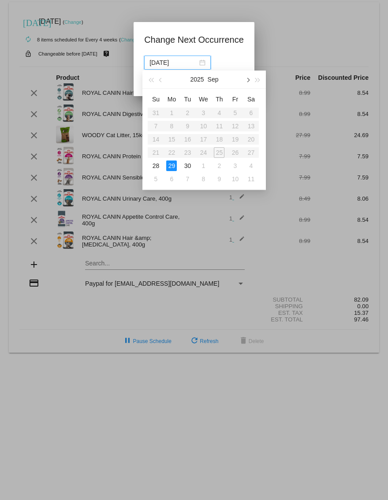 The width and height of the screenshot is (388, 500). What do you see at coordinates (219, 99) in the screenshot?
I see `th: Thu` at bounding box center [219, 99].